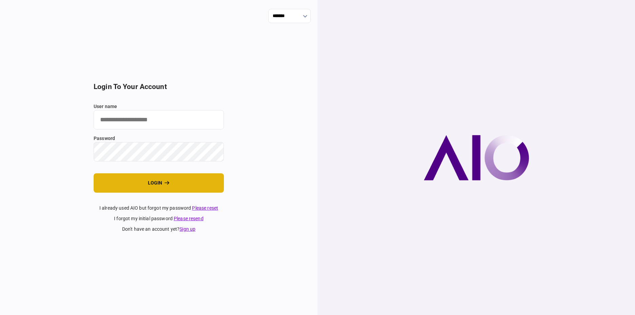 The width and height of the screenshot is (635, 315). Describe the element at coordinates (159, 119) in the screenshot. I see `input: user name` at that location.